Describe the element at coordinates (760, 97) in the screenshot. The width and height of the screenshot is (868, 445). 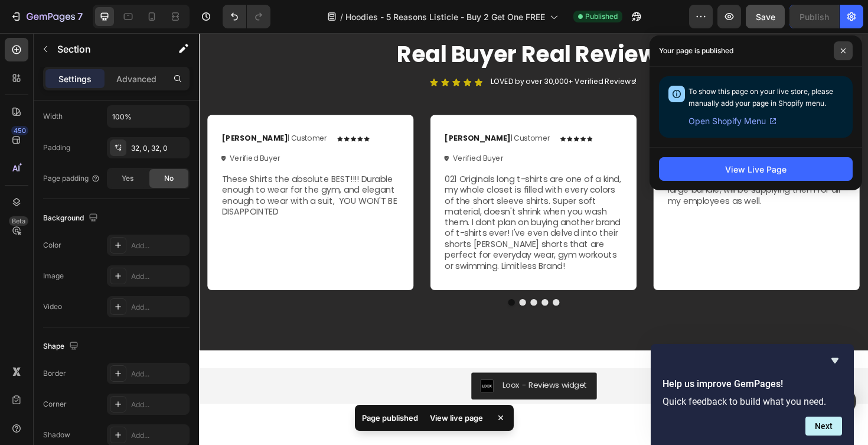
I see `span: To show this page on your live store, please manually add your page in Shopify menu.` at that location.